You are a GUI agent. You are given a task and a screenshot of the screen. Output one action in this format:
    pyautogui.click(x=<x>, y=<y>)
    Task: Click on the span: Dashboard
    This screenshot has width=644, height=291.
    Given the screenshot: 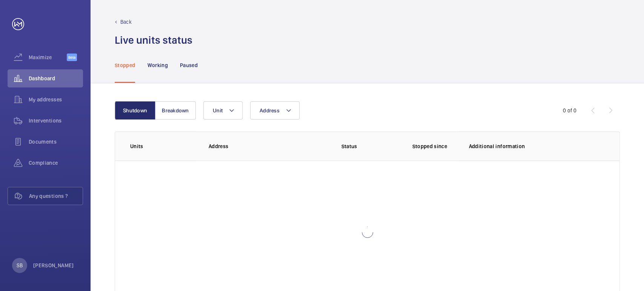 What is the action you would take?
    pyautogui.click(x=56, y=78)
    